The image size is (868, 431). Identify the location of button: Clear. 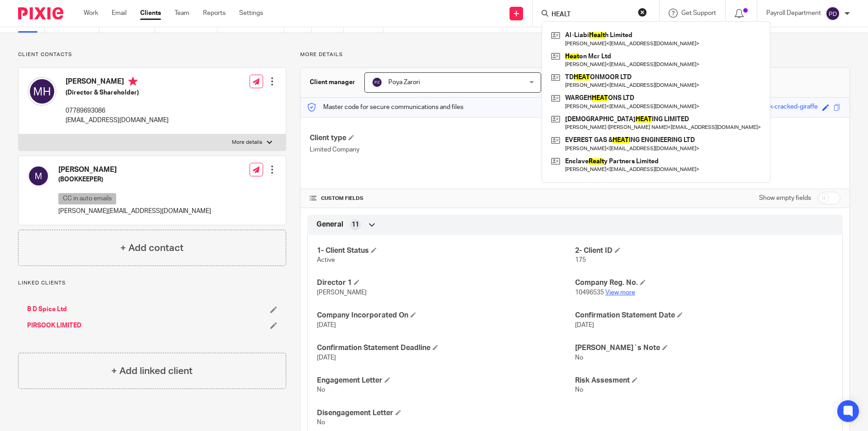
(642, 12).